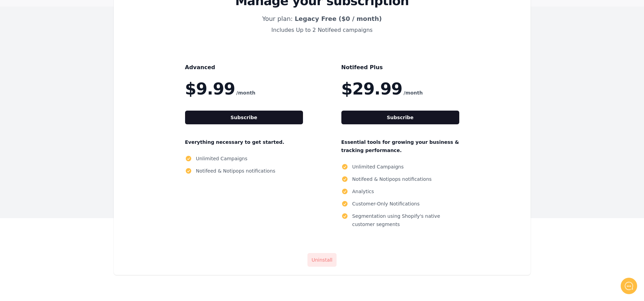 The image size is (644, 301). Describe the element at coordinates (322, 30) in the screenshot. I see `span: Includes Up to 2 Notifeed campaigns` at that location.